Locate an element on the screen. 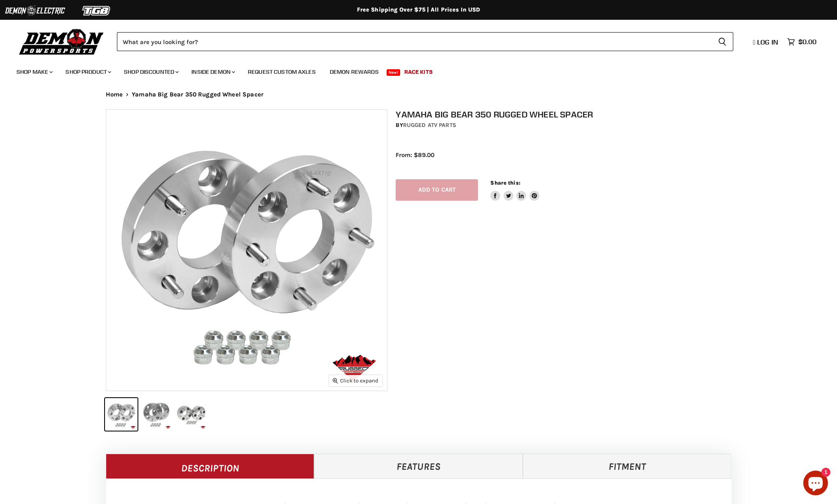 This screenshot has height=504, width=837. img: Demon Electric Logo 2 is located at coordinates (35, 11).